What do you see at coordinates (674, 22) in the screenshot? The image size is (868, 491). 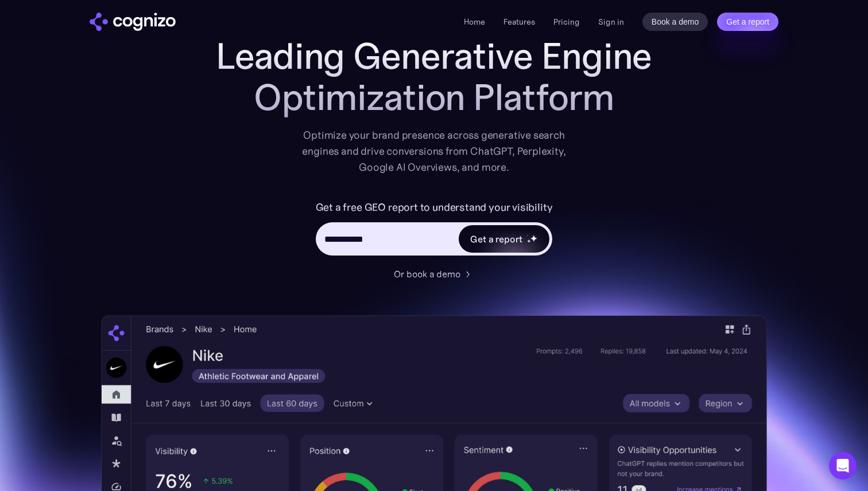 I see `a: Book a demo` at bounding box center [674, 22].